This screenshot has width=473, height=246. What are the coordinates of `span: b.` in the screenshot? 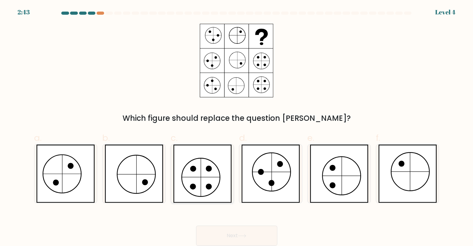 It's located at (106, 138).